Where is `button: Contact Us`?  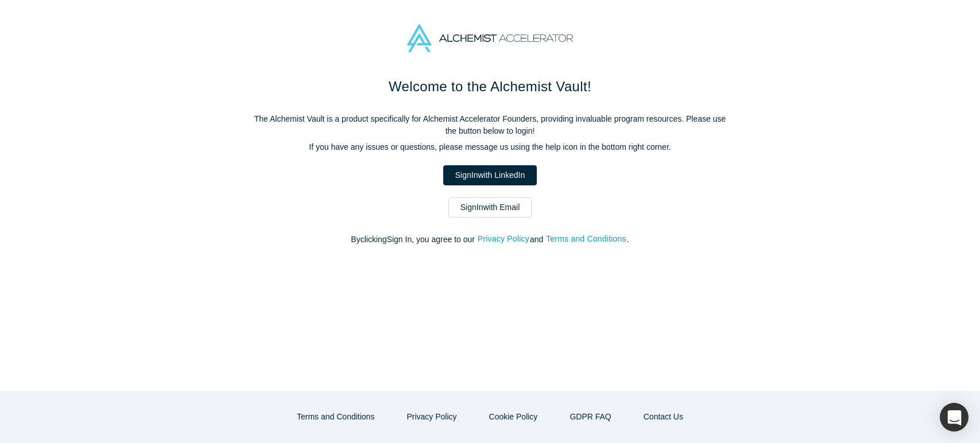
button: Contact Us is located at coordinates (663, 417).